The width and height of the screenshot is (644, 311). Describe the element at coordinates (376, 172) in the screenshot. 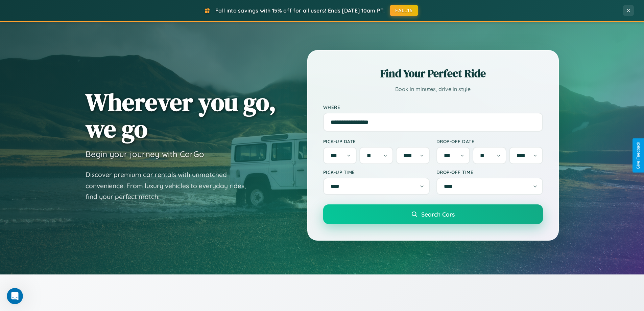

I see `label: Pick-up Time` at that location.